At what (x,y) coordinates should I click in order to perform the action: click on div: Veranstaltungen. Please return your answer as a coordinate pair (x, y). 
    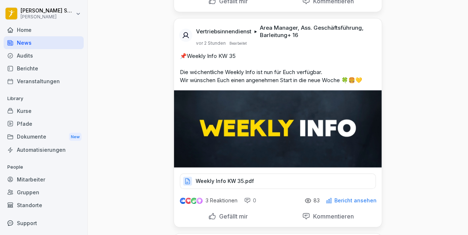
    Looking at the image, I should click on (44, 81).